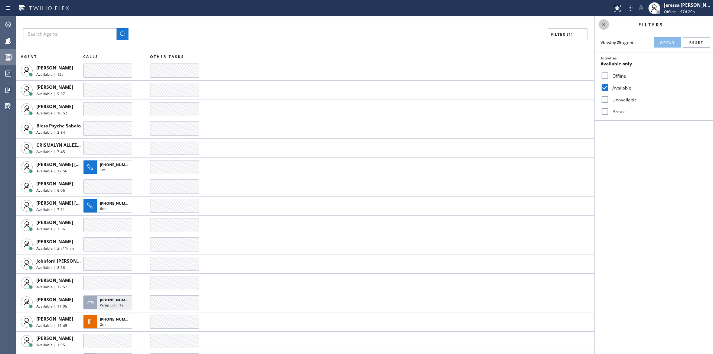 The image size is (713, 354). Describe the element at coordinates (567, 34) in the screenshot. I see `button: Filter (1)` at that location.